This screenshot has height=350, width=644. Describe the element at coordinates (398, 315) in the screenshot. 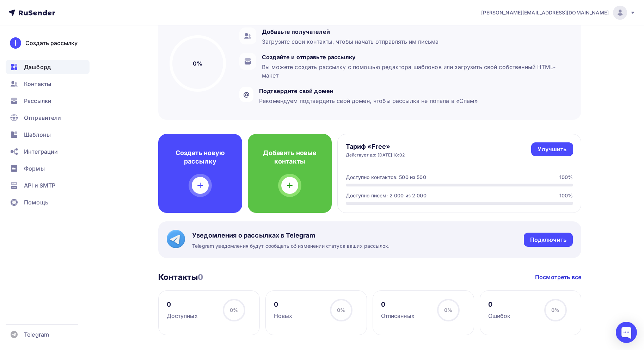

I see `div: Отписанных` at that location.